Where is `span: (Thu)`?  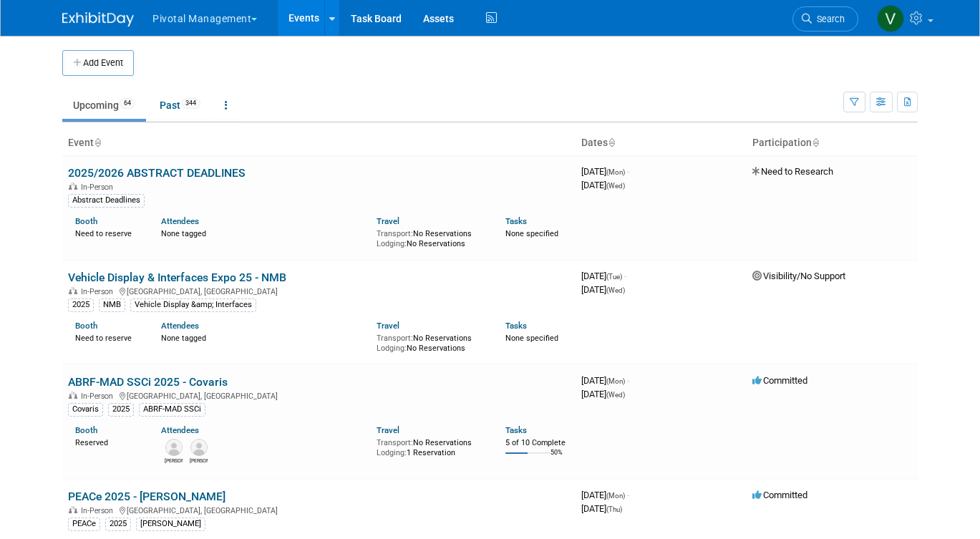
span: (Thu) is located at coordinates (614, 509).